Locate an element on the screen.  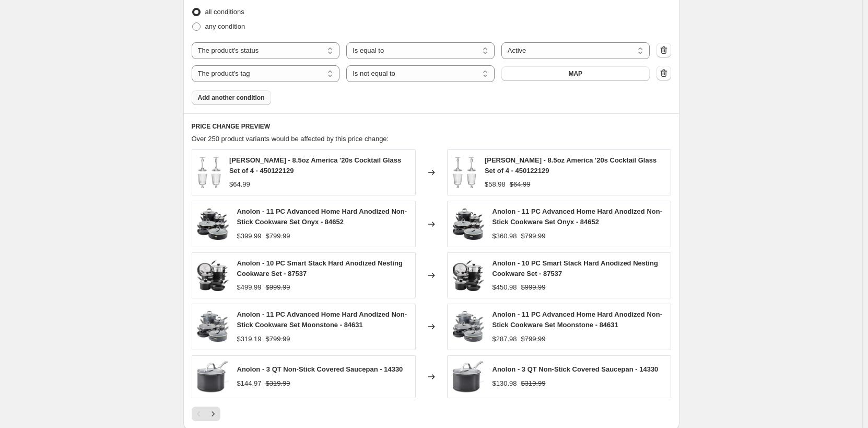
div: $450.98 is located at coordinates (504, 287).